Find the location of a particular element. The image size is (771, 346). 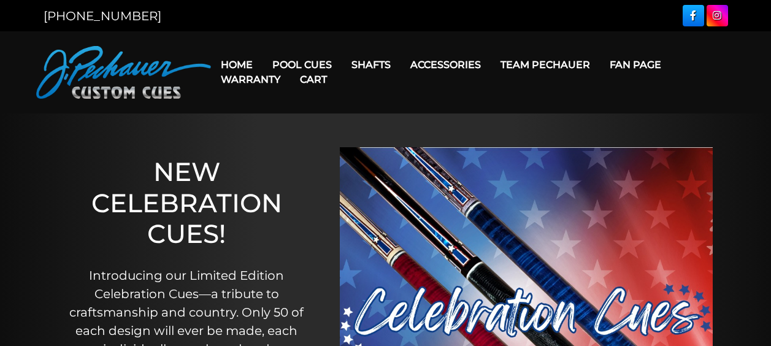

a: Accessories is located at coordinates (445, 64).